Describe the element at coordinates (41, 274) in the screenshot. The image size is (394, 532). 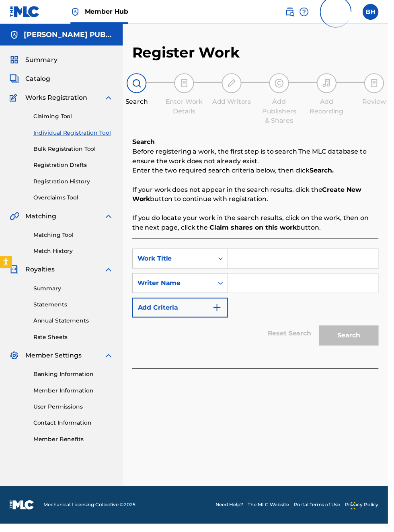
I see `span: Royalties` at that location.